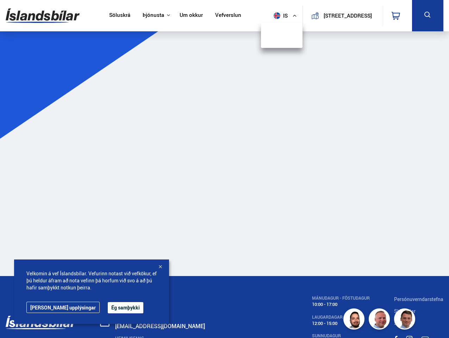  I want to click on a: Söluskrá, so click(120, 16).